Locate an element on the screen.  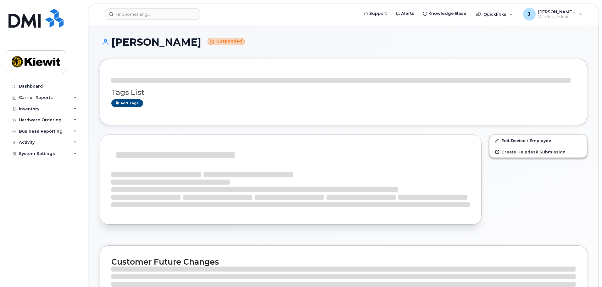
a: Edit Device / Employee is located at coordinates (538, 140).